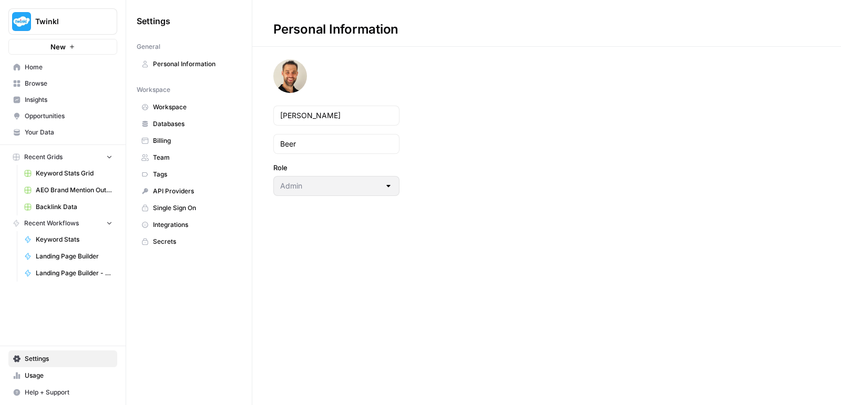 The width and height of the screenshot is (841, 405). What do you see at coordinates (63, 393) in the screenshot?
I see `button: Help + Support` at bounding box center [63, 393].